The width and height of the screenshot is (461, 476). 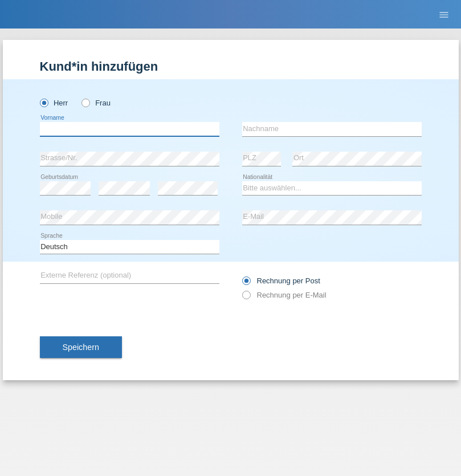 I want to click on label: Rechnung per Post, so click(x=281, y=280).